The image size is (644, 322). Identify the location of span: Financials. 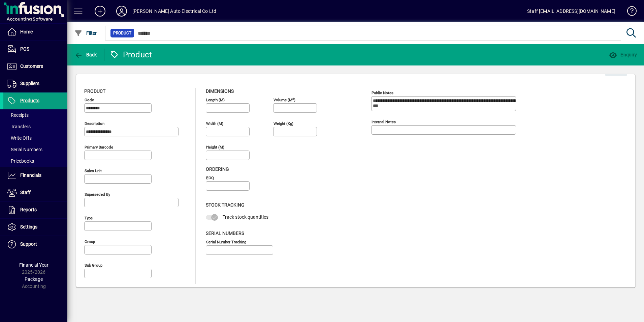
(31, 175).